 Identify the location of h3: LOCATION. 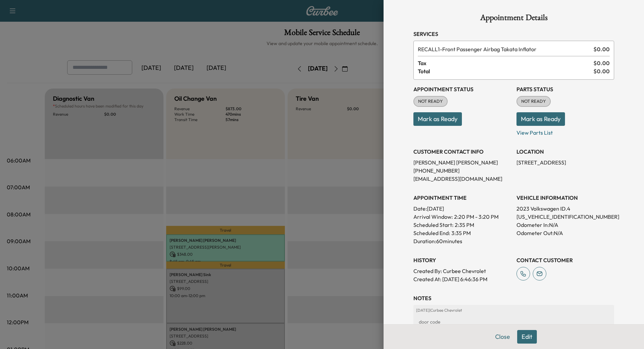
(565, 152).